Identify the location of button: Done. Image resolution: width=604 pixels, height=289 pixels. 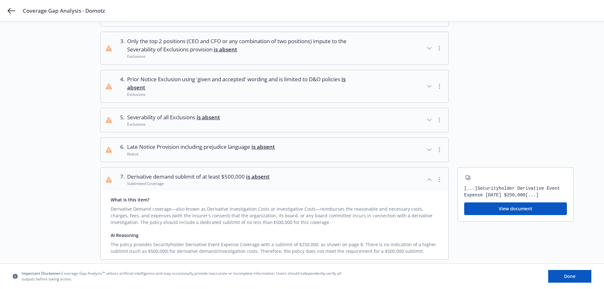
(570, 276).